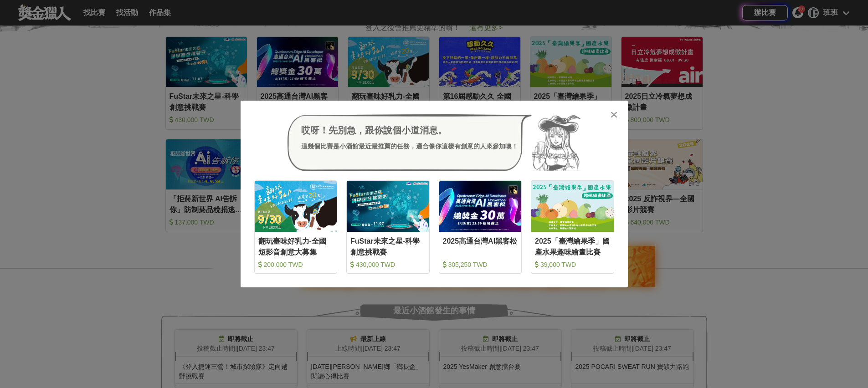 The width and height of the screenshot is (868, 388). What do you see at coordinates (410, 146) in the screenshot?
I see `div: 這幾個比賽是小酒館最近最推薦的任務，適合像你這樣有創意的人來參加噢！` at bounding box center [410, 146].